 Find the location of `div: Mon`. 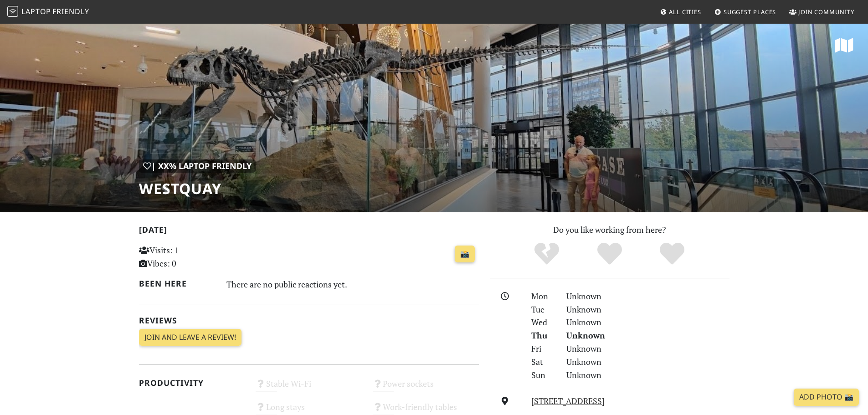

div: Mon is located at coordinates (543, 296).